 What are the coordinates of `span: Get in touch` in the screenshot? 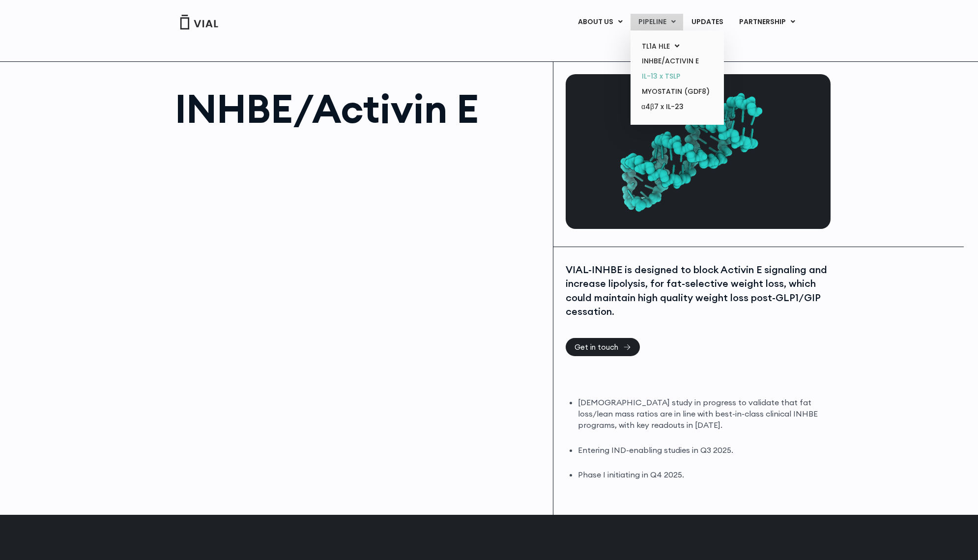 It's located at (596, 347).